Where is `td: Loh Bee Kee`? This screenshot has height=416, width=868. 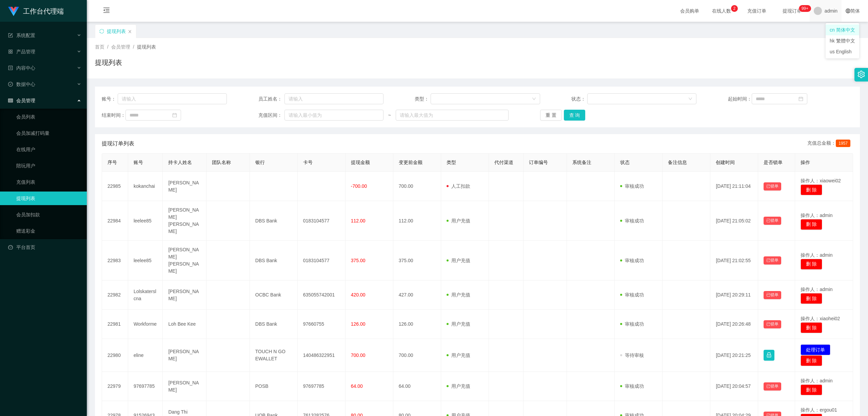
td: Loh Bee Kee is located at coordinates (185, 324).